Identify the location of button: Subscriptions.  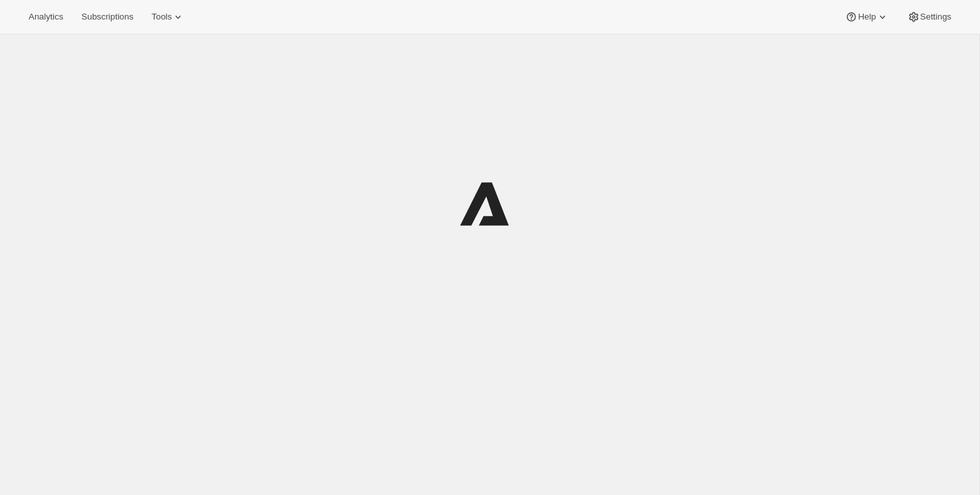
(107, 17).